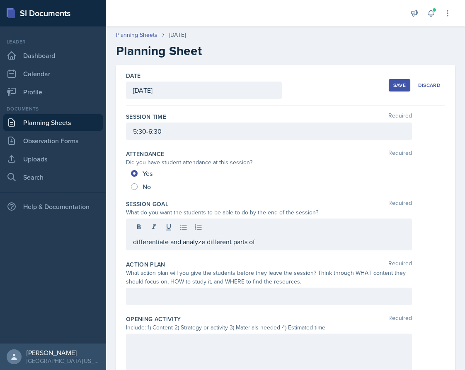 This screenshot has height=370, width=465. What do you see at coordinates (53, 207) in the screenshot?
I see `div: Help & Documentation` at bounding box center [53, 207].